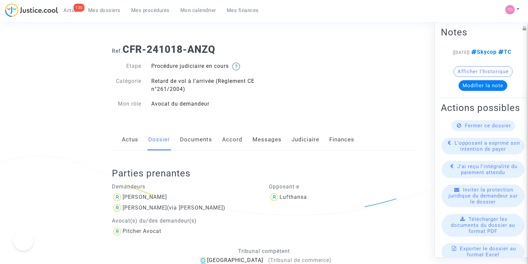 The image size is (528, 264). Describe the element at coordinates (70, 10) in the screenshot. I see `a: 130Actus` at that location.